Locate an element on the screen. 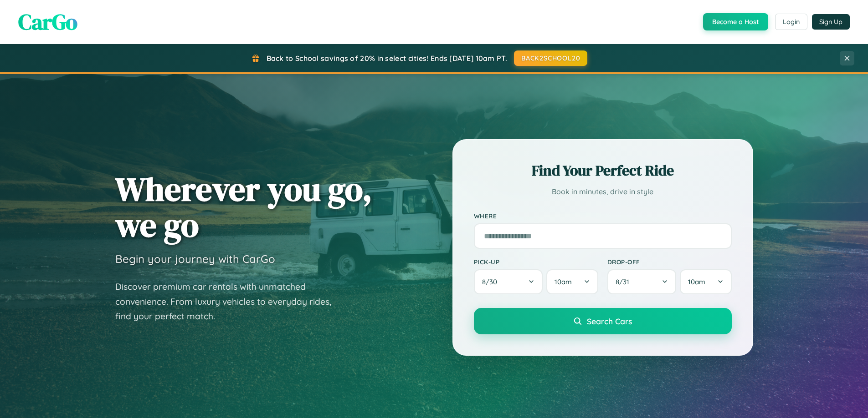  span: CarGo is located at coordinates (47, 22).